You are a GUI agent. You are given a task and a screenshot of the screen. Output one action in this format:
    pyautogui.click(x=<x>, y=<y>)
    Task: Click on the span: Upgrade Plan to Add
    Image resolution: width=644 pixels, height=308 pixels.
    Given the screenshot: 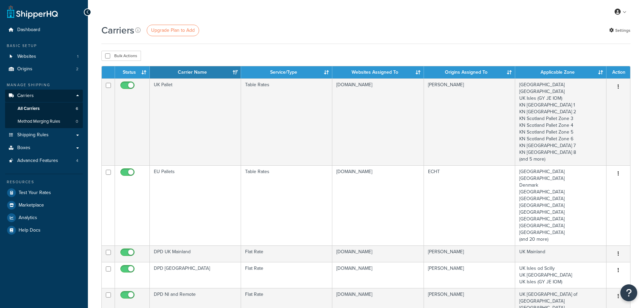 What is the action you would take?
    pyautogui.click(x=173, y=30)
    